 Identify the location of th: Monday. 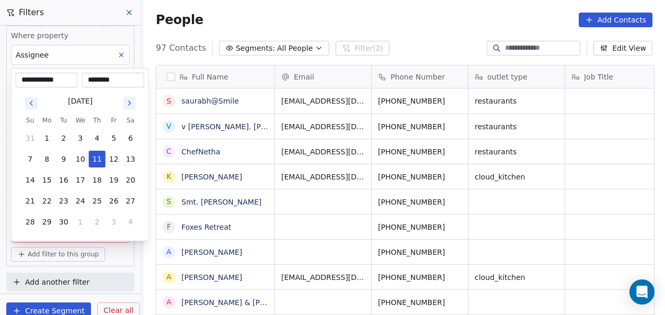
(47, 120).